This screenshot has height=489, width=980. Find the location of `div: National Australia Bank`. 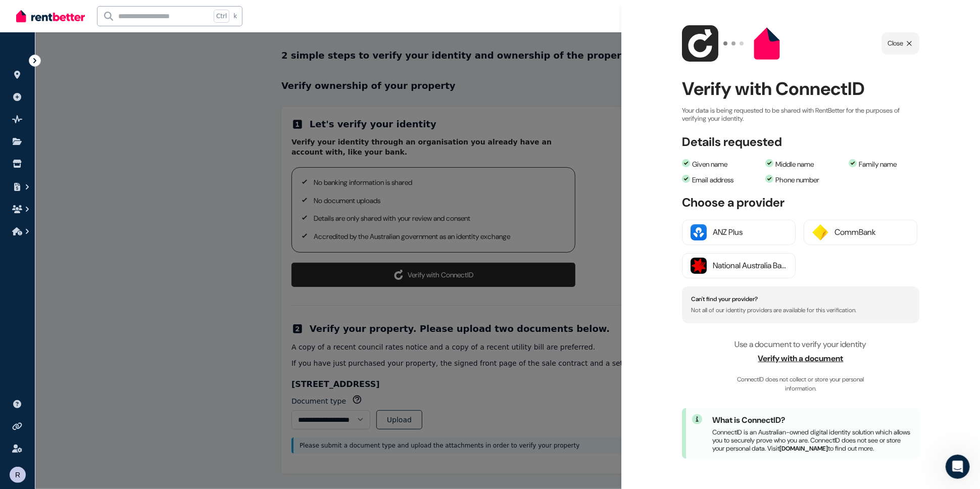

div: National Australia Bank is located at coordinates (750, 266).